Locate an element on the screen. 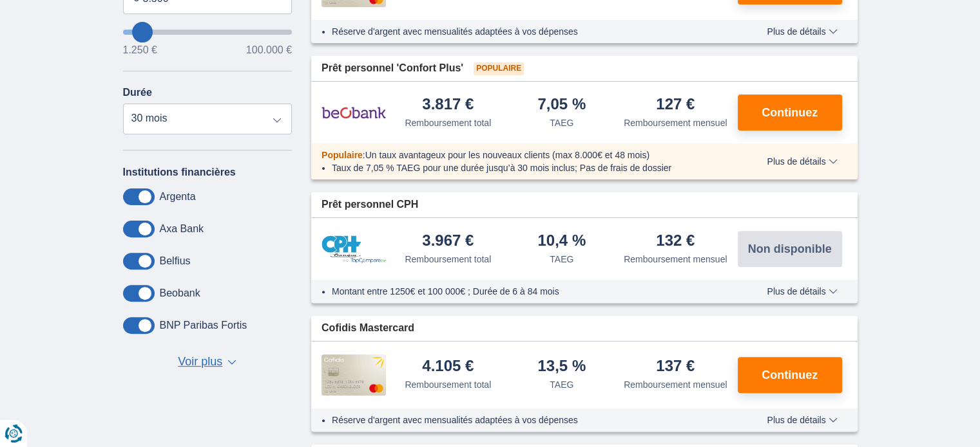 Image resolution: width=980 pixels, height=447 pixels. li: Montant entre 1250€ et 100 000€ ; Durée de 6 à 84 mois is located at coordinates (530, 292).